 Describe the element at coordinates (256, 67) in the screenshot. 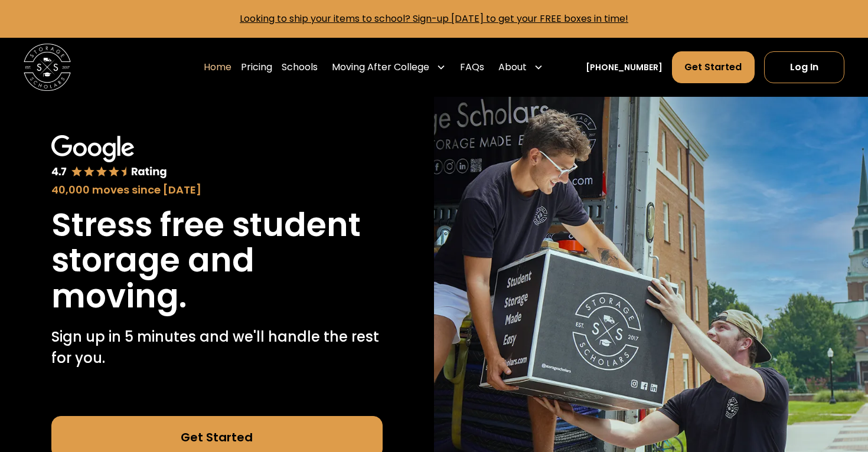

I see `a: Pricing` at that location.